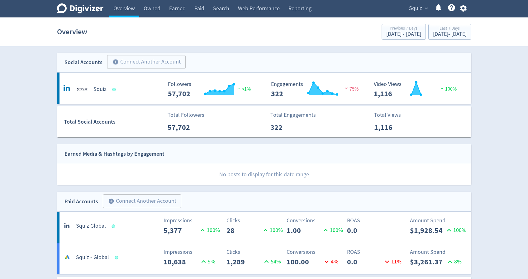  I want to click on svg: linkedin, so click(67, 225).